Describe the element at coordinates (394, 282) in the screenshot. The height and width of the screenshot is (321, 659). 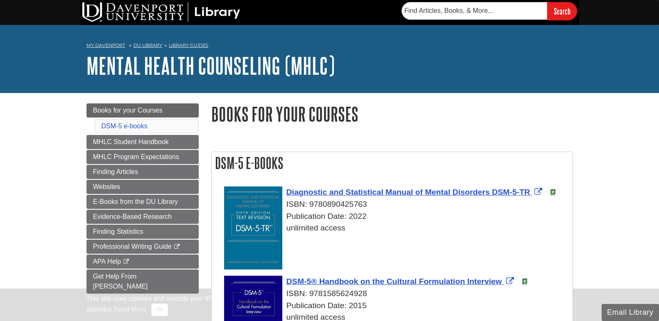
I see `span: DSM-5® Handbook on the Cultural Formulation Interview` at that location.